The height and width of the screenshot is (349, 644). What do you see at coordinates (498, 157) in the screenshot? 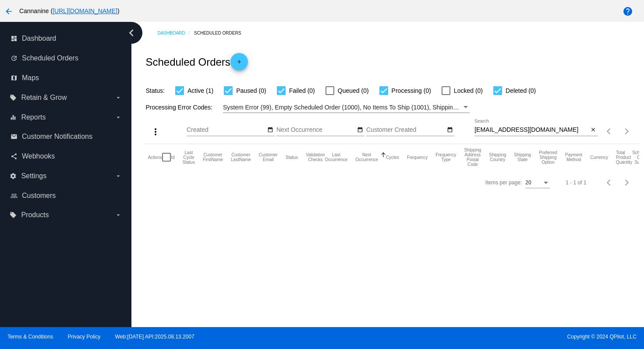
I see `button: Change sorting for ShippingCountry` at bounding box center [498, 157].